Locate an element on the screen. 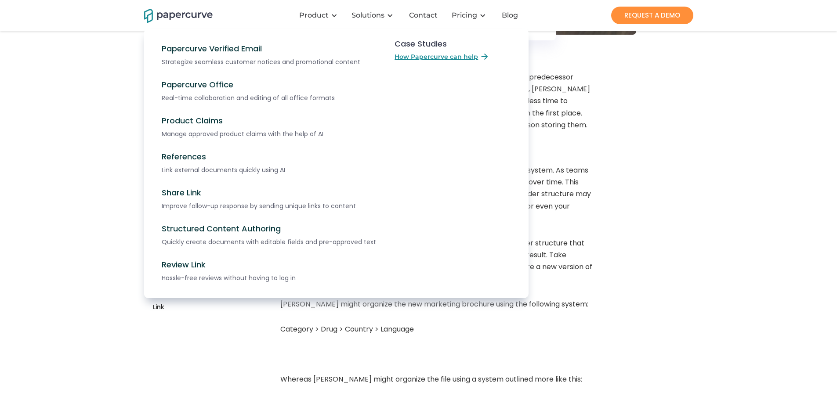  div: Manage approved product claims with the help of AI is located at coordinates (271, 134).